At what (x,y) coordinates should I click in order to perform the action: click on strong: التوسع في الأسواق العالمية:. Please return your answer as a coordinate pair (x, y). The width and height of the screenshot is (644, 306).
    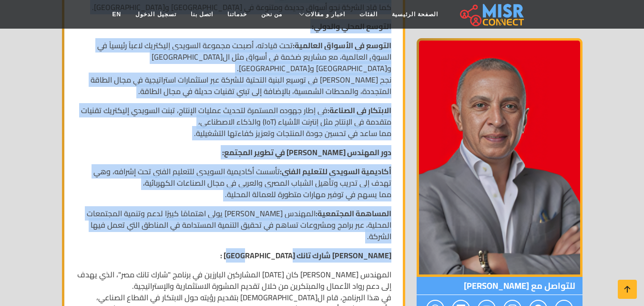
    Looking at the image, I should click on (342, 45).